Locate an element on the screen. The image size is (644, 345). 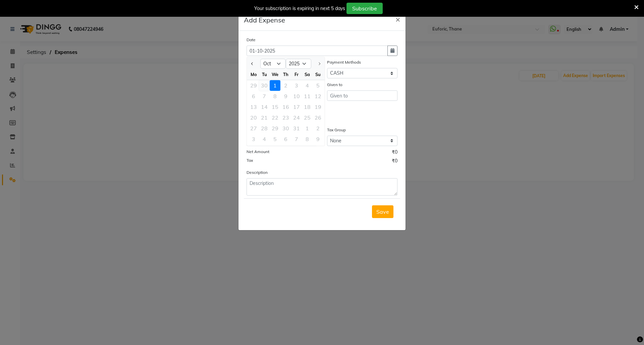
div: Fr is located at coordinates (297, 74).